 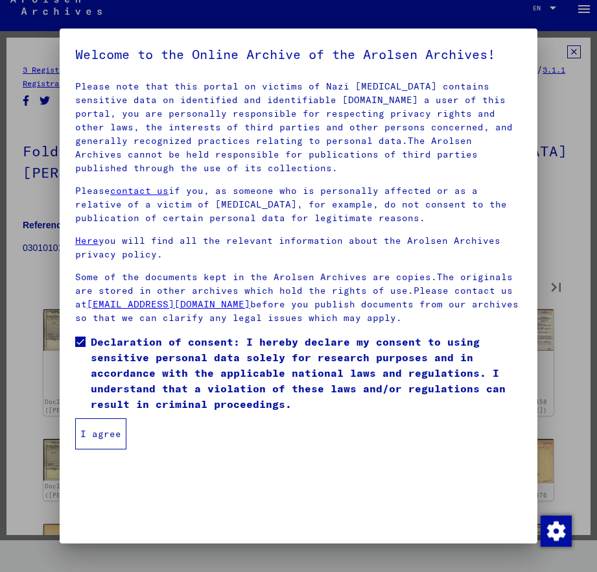 I want to click on a: contact us, so click(x=139, y=191).